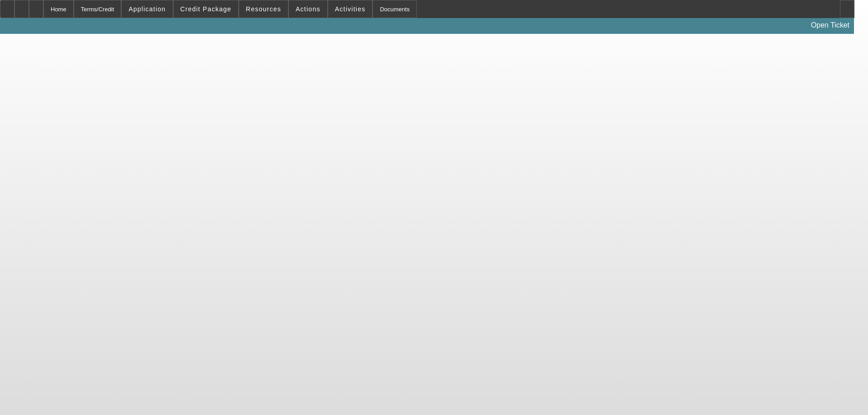 Image resolution: width=868 pixels, height=415 pixels. What do you see at coordinates (350, 9) in the screenshot?
I see `button: Activities` at bounding box center [350, 9].